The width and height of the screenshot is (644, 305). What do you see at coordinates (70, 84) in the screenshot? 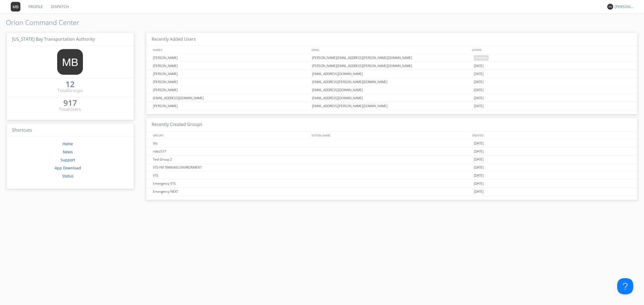
I see `div: 12` at bounding box center [70, 84].